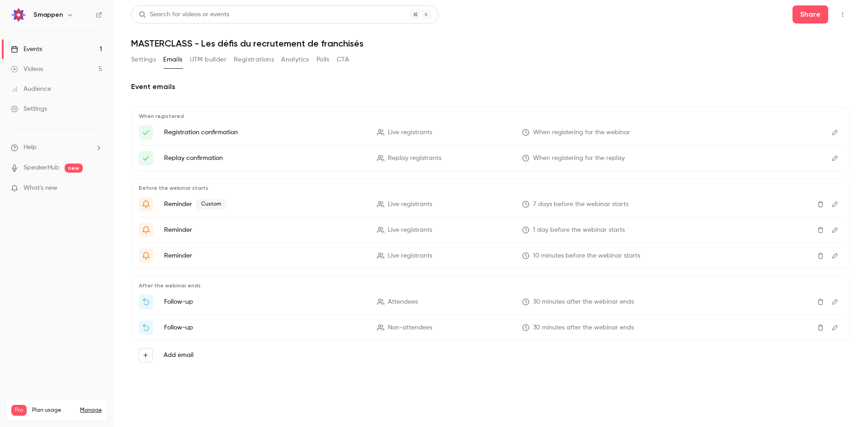 The width and height of the screenshot is (868, 427). I want to click on span: When registering for the replay, so click(579, 158).